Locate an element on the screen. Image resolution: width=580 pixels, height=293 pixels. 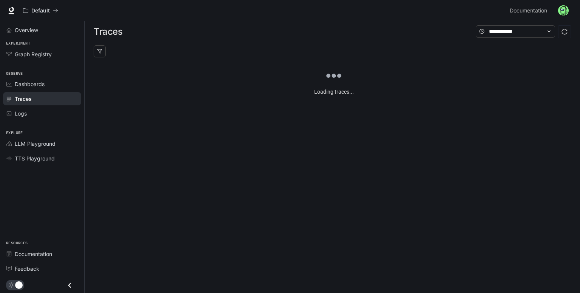
span: Traces is located at coordinates (23, 99).